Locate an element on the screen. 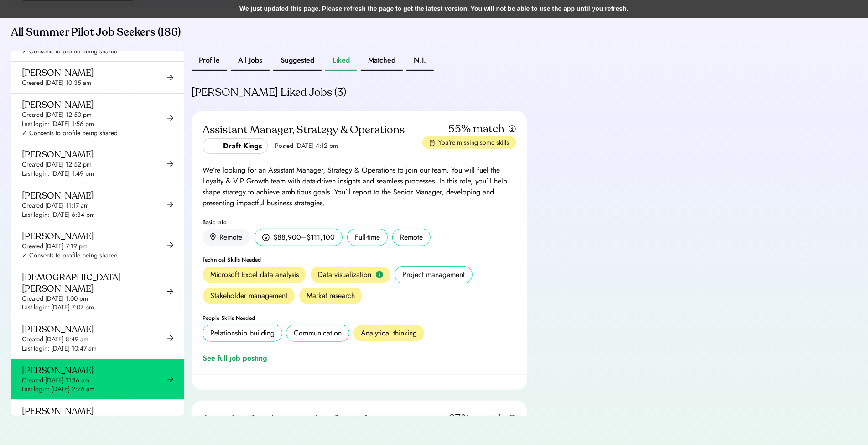  button: Matched is located at coordinates (381, 61).